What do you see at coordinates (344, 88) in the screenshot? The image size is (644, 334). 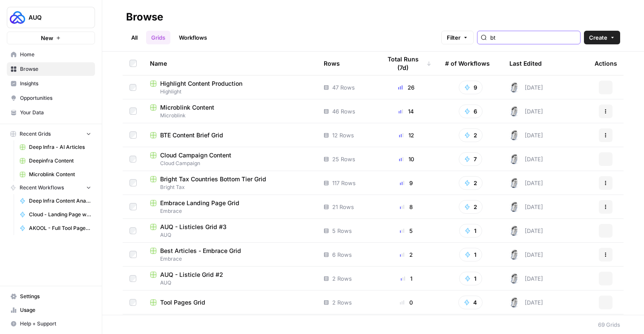 I see `span: 47 Rows` at bounding box center [344, 88].